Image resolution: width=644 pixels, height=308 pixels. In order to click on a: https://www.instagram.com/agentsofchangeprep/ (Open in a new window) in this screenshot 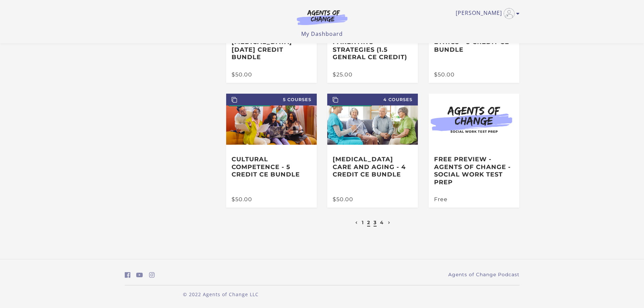, I will do `click(152, 275)`.